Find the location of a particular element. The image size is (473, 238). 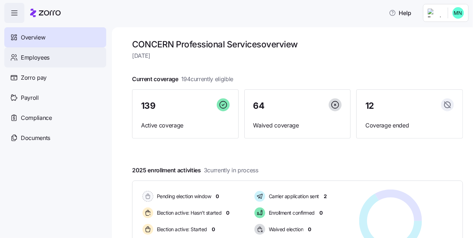

span: Compliance is located at coordinates (36, 118).